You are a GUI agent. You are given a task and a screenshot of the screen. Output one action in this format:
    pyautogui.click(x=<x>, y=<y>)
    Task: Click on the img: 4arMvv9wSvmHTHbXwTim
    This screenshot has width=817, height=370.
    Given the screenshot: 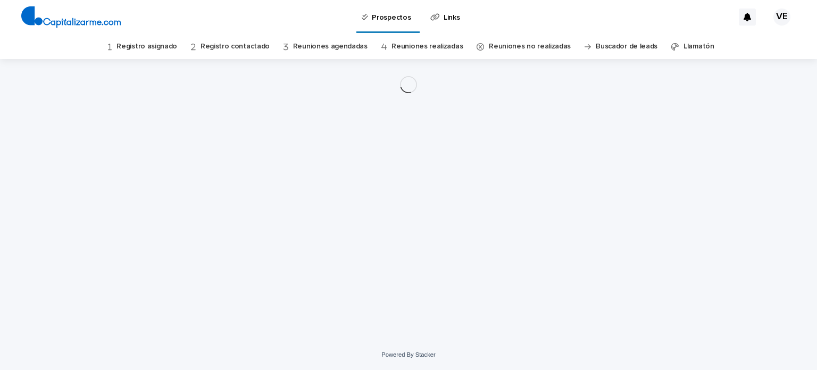 What is the action you would take?
    pyautogui.click(x=71, y=17)
    